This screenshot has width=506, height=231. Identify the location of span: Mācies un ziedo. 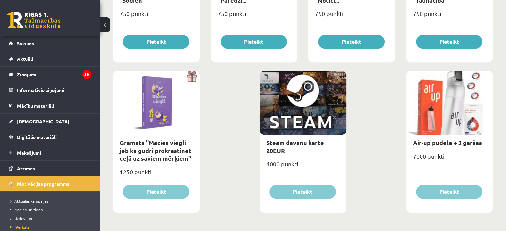
(26, 210).